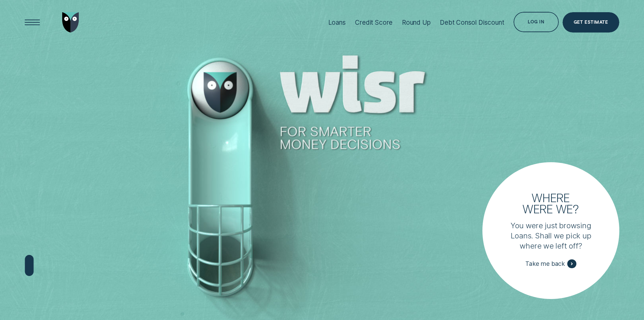 This screenshot has width=644, height=320. What do you see at coordinates (536, 22) in the screenshot?
I see `button: Log in` at bounding box center [536, 22].